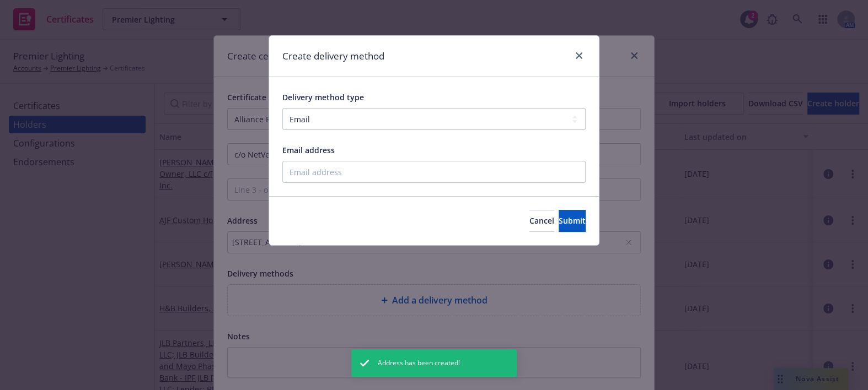  What do you see at coordinates (323, 97) in the screenshot?
I see `span: Delivery method type` at bounding box center [323, 97].